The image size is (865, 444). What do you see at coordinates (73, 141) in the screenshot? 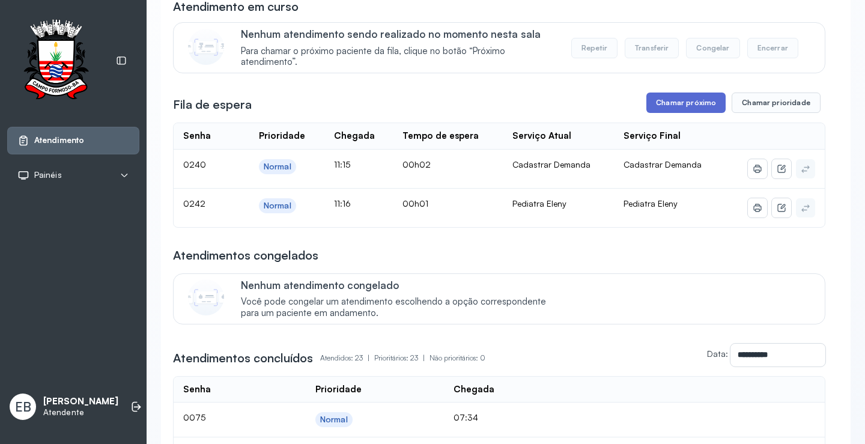
I see `a: Atendimento` at bounding box center [73, 141].